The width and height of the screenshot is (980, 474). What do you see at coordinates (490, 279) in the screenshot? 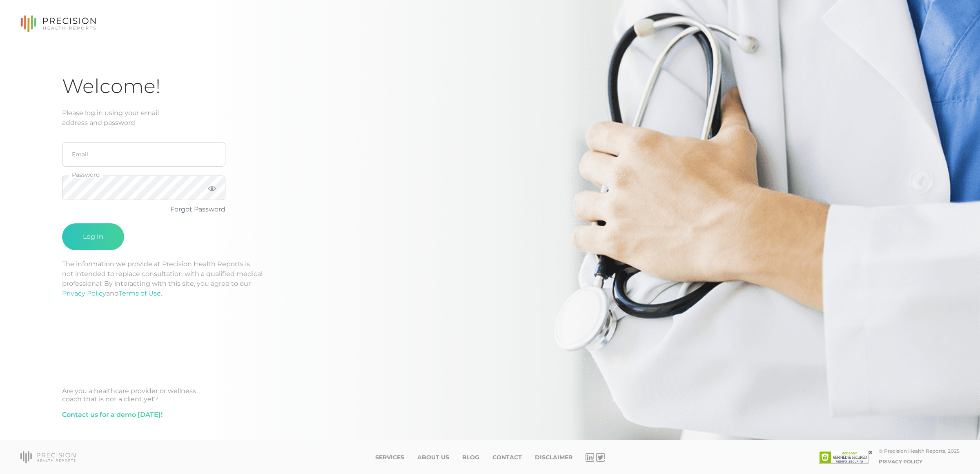
I see `p: The information we provide at Precision Health Reports is not intended to replace consultation wi...` at bounding box center [490, 279].